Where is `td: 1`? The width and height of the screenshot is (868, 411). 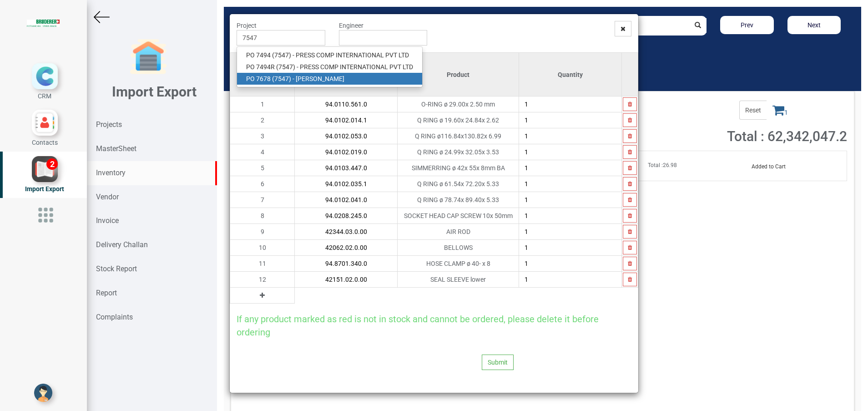
td: 1 is located at coordinates (262, 104).